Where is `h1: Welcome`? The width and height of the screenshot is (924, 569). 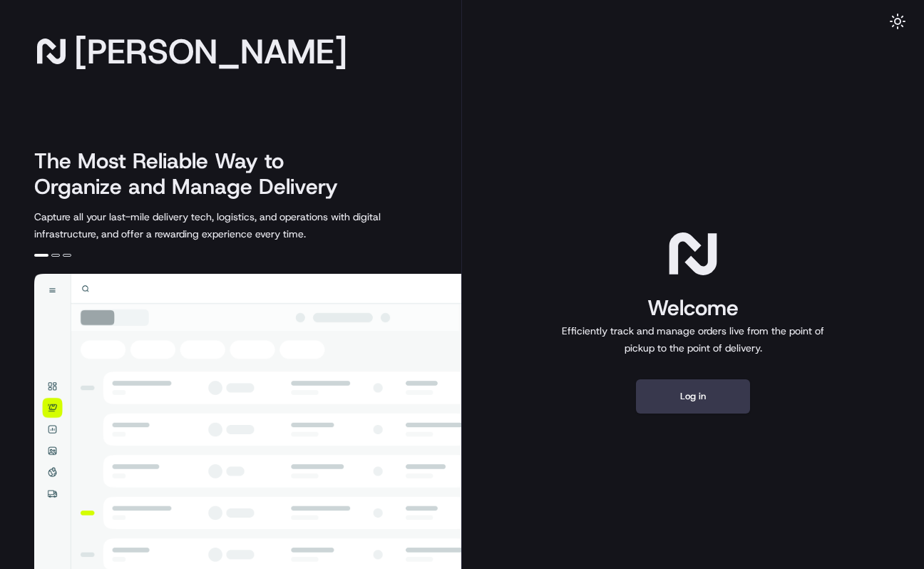
h1: Welcome is located at coordinates (693, 308).